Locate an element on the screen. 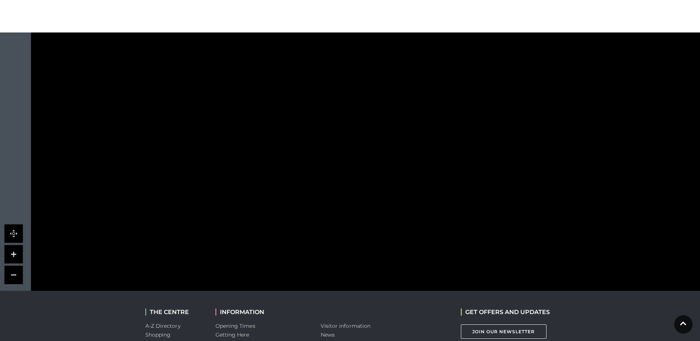 Image resolution: width=700 pixels, height=341 pixels. a: News is located at coordinates (328, 335).